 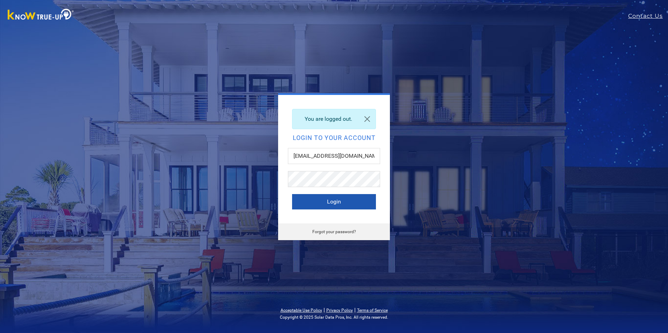 I want to click on a: Forgot your password?, so click(x=334, y=232).